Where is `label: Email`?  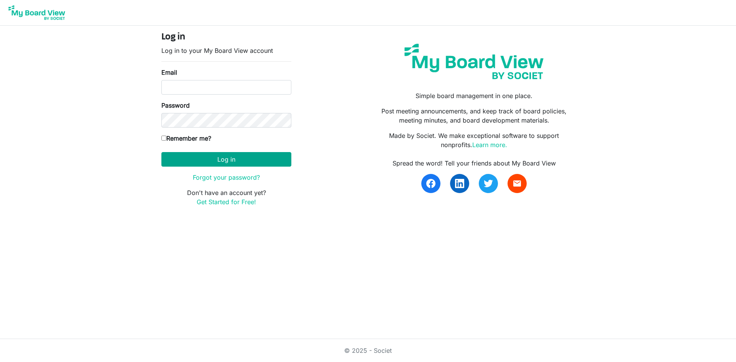
label: Email is located at coordinates (169, 72).